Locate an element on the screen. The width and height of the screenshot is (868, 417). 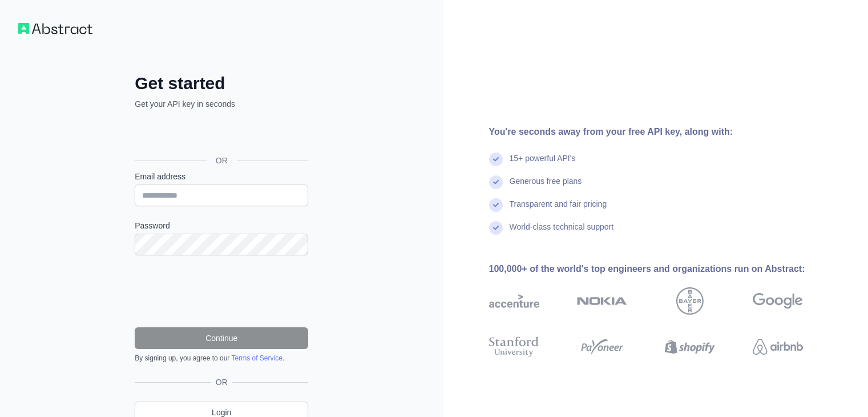
img: shopify is located at coordinates (690, 346).